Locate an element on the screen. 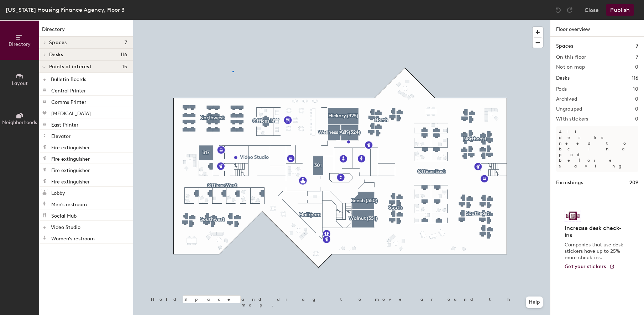 The width and height of the screenshot is (644, 315). span: 15 is located at coordinates (125, 67).